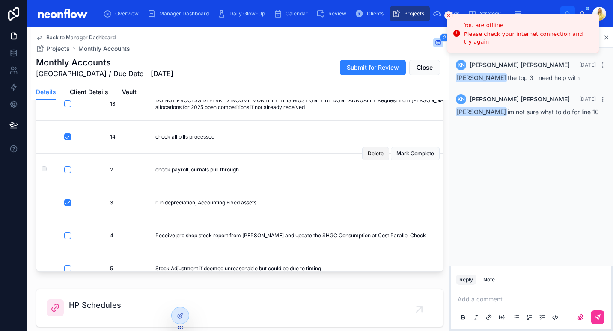 This screenshot has height=331, width=613. What do you see at coordinates (180, 14) in the screenshot?
I see `a: Manager Dashboard` at bounding box center [180, 14].